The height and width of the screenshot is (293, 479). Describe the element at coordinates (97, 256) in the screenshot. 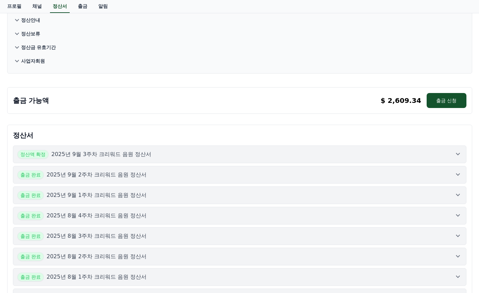

I see `p: 2025년 8월 2주차 크리워드 음원 정산서` at that location.